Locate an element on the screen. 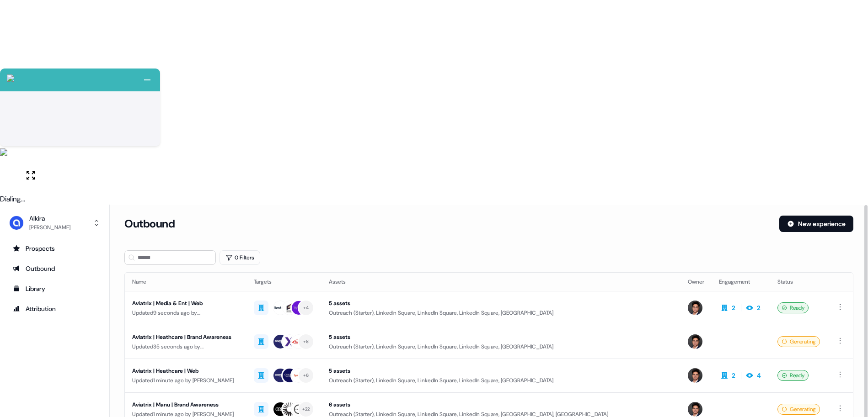 The image size is (868, 417). a: Go to prospects is located at coordinates (55, 249).